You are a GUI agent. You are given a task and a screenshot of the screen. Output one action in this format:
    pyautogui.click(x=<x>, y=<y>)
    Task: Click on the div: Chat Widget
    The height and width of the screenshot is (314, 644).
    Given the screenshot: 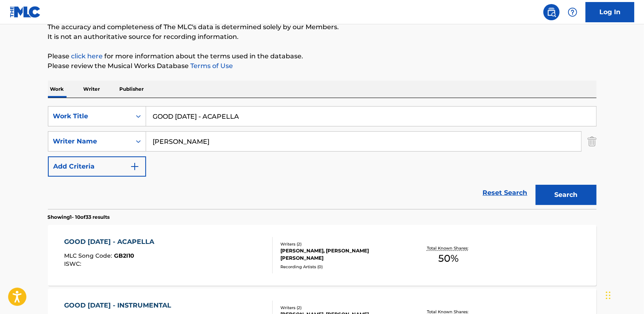 What is the action you would take?
    pyautogui.click(x=623, y=295)
    